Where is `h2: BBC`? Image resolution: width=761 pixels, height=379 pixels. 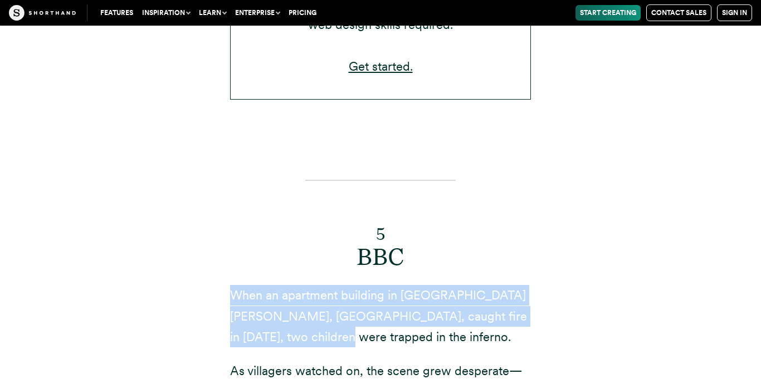
h2: BBC is located at coordinates (380, 243).